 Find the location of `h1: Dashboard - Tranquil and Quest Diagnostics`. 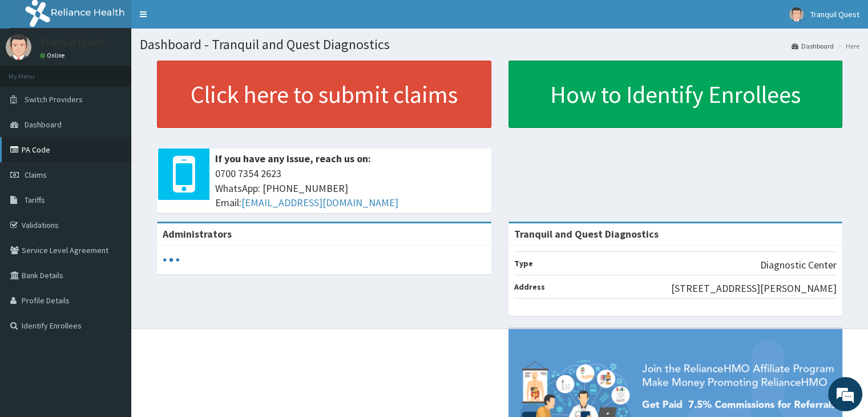

h1: Dashboard - Tranquil and Quest Diagnostics is located at coordinates (500, 44).